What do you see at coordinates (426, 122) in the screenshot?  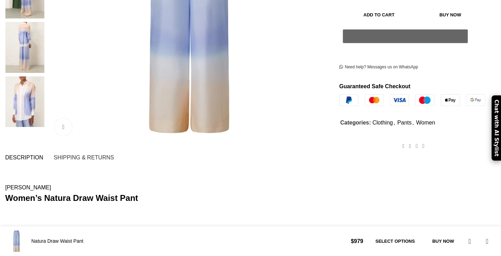 I see `a: Women` at bounding box center [426, 122].